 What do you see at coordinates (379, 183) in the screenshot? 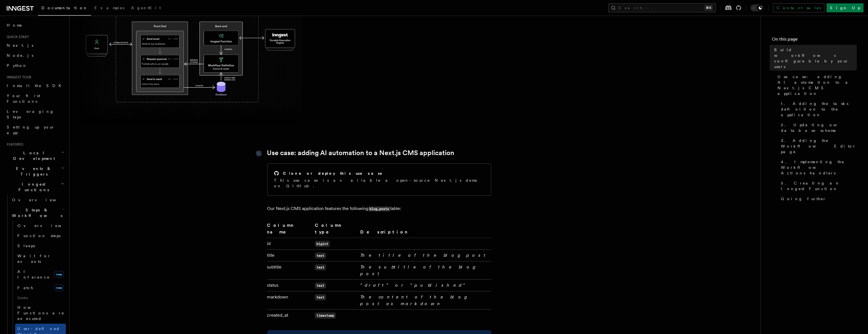
I see `p: This use case is available a open-source Next.js demo on GitHub.` at bounding box center [379, 183].